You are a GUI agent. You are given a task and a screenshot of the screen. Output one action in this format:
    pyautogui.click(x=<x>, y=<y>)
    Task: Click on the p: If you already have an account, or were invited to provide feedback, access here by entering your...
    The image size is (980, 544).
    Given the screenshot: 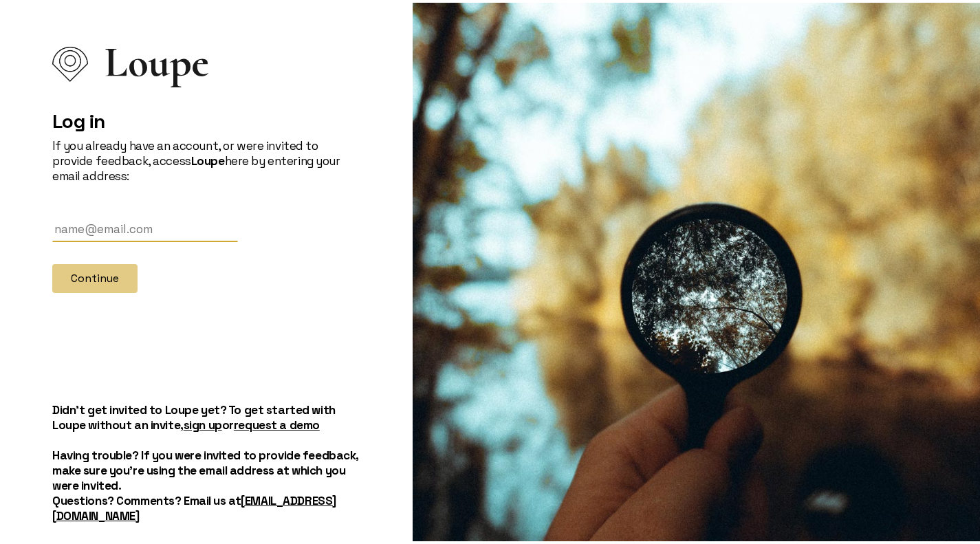 What is the action you would take?
    pyautogui.click(x=206, y=158)
    